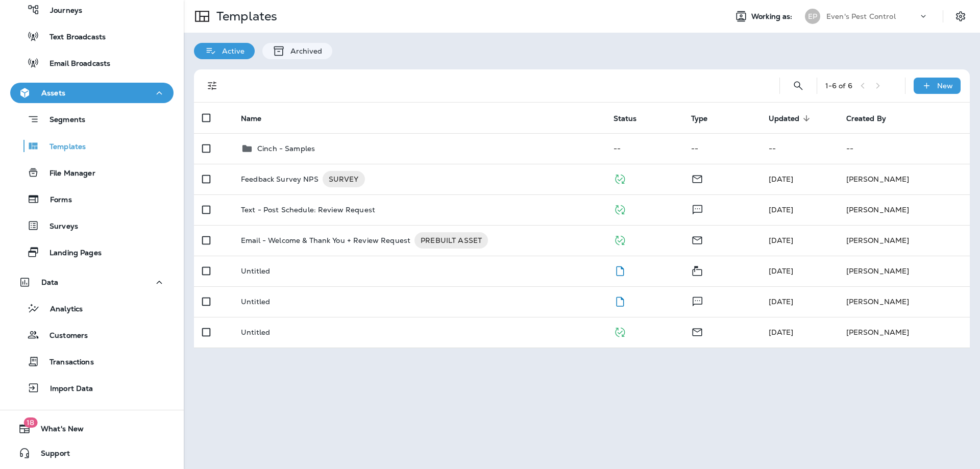  What do you see at coordinates (92, 93) in the screenshot?
I see `button: Assets` at bounding box center [92, 93].